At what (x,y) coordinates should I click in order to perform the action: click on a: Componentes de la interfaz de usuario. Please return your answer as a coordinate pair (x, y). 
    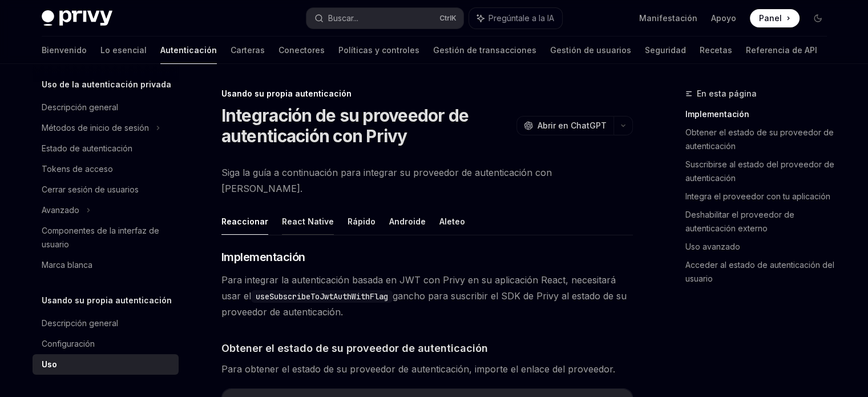
    Looking at the image, I should click on (105, 237).